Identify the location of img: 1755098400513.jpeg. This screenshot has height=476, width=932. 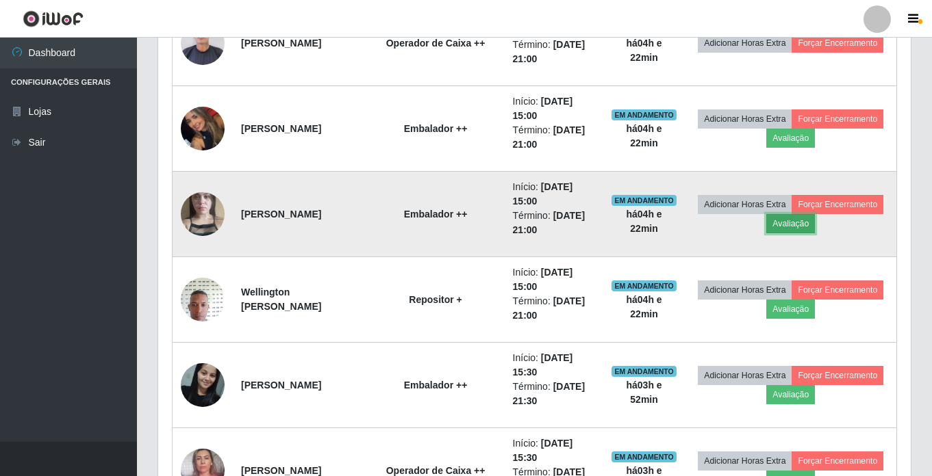
(203, 43).